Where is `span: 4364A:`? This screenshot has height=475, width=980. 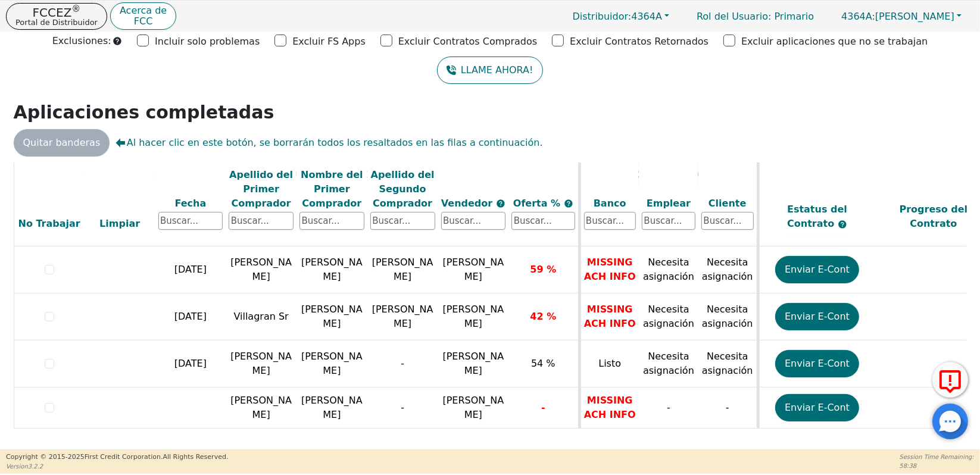 span: 4364A: is located at coordinates (858, 16).